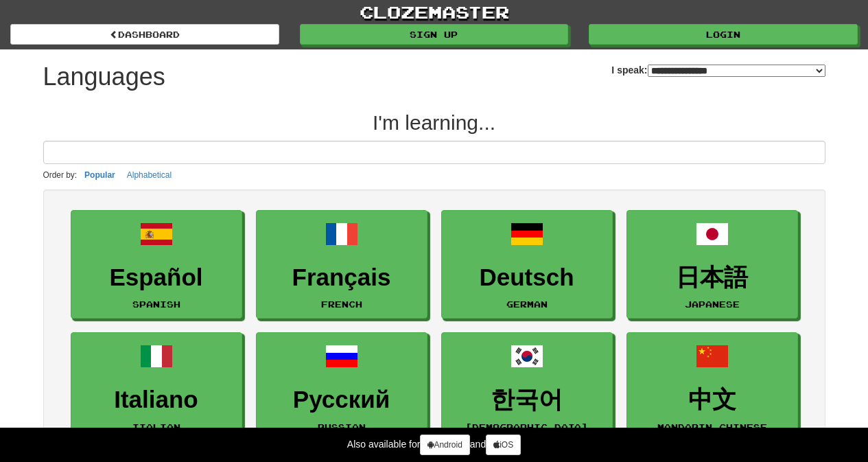 This screenshot has width=868, height=462. Describe the element at coordinates (342, 264) in the screenshot. I see `a: FrançaisFrench` at that location.